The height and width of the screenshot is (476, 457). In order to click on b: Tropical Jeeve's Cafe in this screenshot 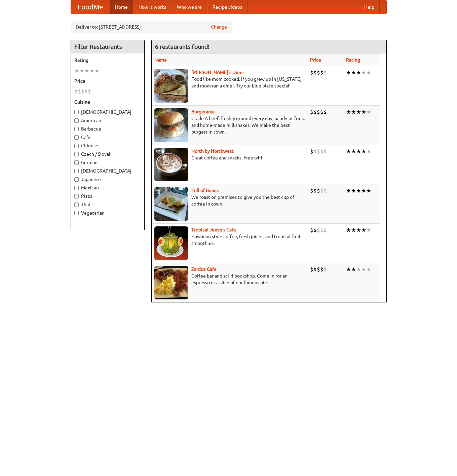, I will do `click(214, 230)`.